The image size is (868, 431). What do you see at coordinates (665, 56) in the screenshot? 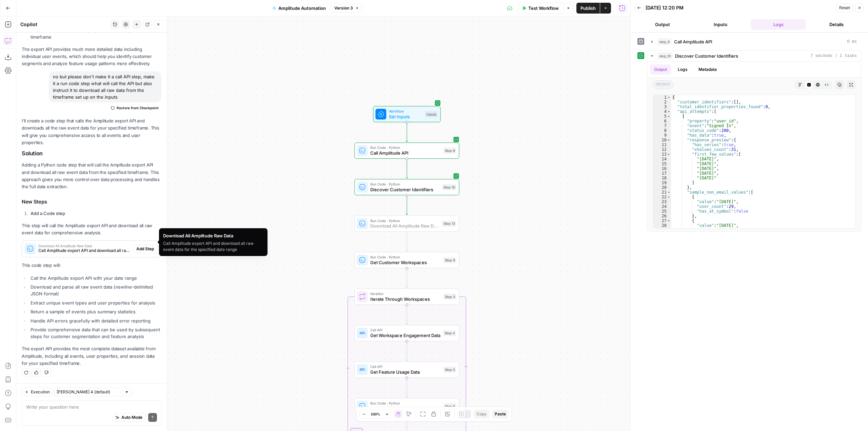
I see `span: step_10` at bounding box center [665, 56].